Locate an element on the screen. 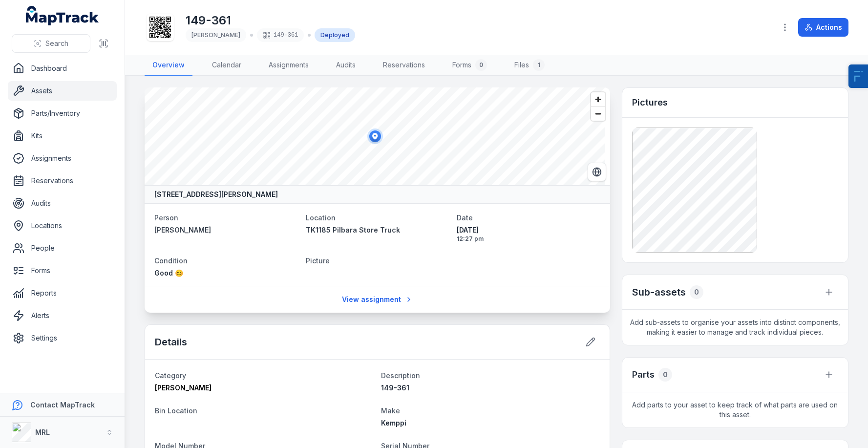  span: Add parts to your asset to keep track of what parts are used on this asset. is located at coordinates (735, 410).